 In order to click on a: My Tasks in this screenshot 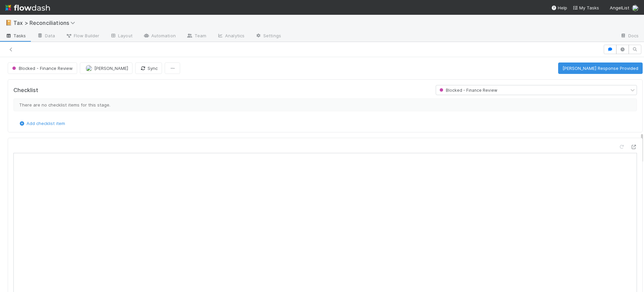, I will do `click(586, 8)`.